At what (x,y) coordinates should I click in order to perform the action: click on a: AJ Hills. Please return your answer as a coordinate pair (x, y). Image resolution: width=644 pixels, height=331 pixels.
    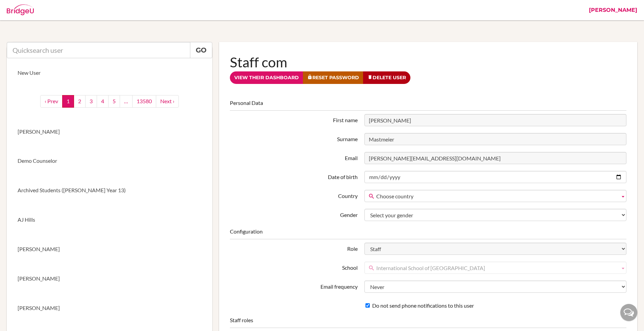
    Looking at the image, I should click on (109, 220).